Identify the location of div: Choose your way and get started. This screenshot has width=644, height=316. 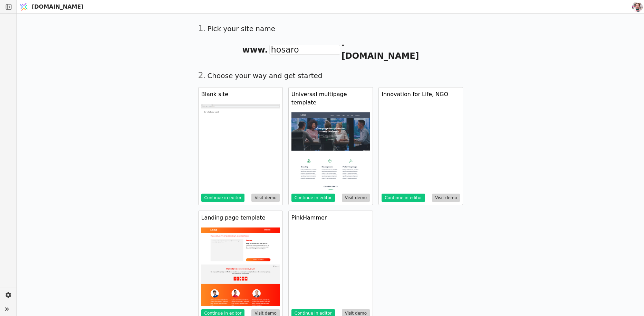
(265, 76).